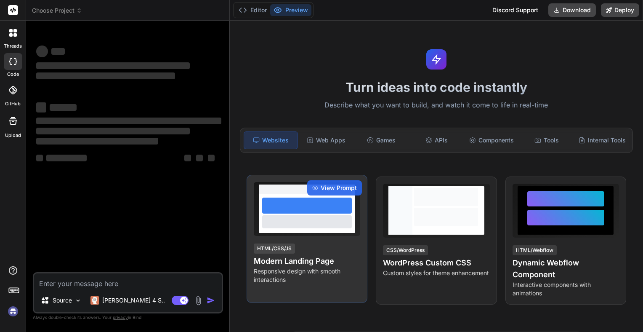  What do you see at coordinates (307, 261) in the screenshot?
I see `h4: Modern Landing Page` at bounding box center [307, 261].